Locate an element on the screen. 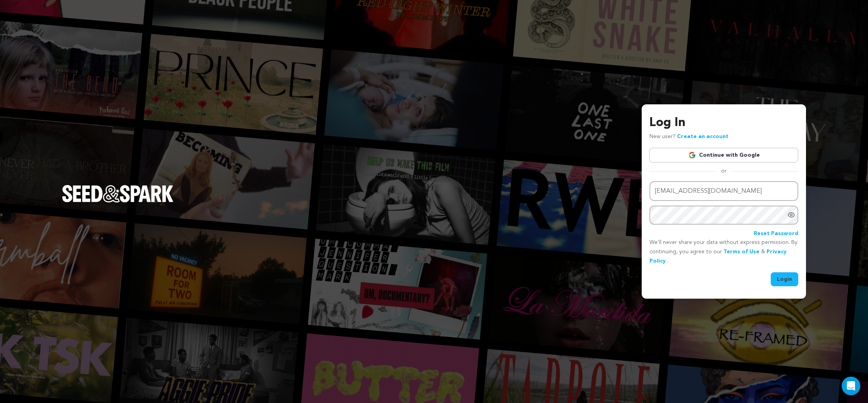 Image resolution: width=868 pixels, height=403 pixels. img: Seed&Spark Logo is located at coordinates (118, 193).